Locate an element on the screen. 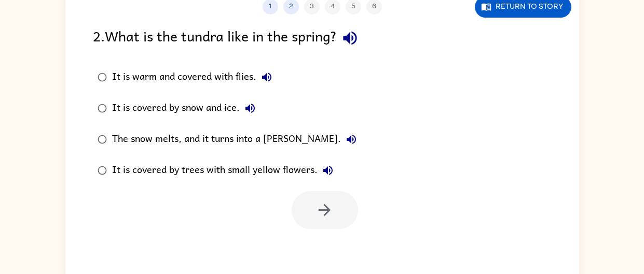 The height and width of the screenshot is (274, 644). div: It is covered by trees with small yellow flowers. is located at coordinates (225, 170).